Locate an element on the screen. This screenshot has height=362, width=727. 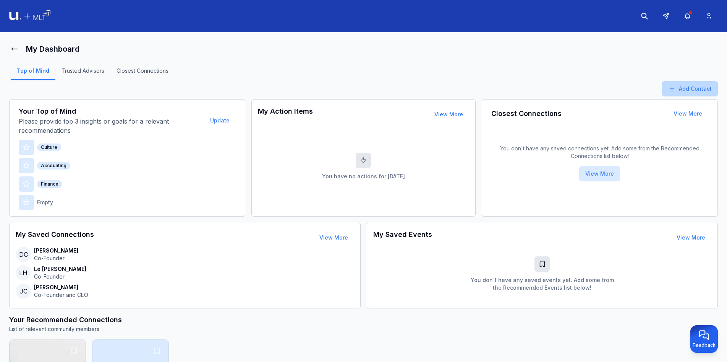
span: Feedback is located at coordinates (704, 345).